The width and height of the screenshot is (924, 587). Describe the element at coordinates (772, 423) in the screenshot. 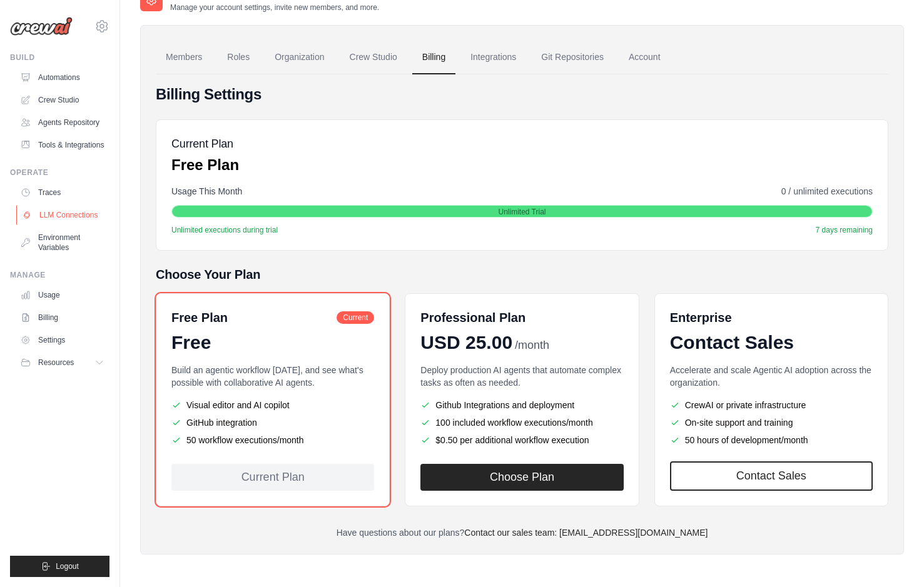

I see `li: On-site support and training` at that location.